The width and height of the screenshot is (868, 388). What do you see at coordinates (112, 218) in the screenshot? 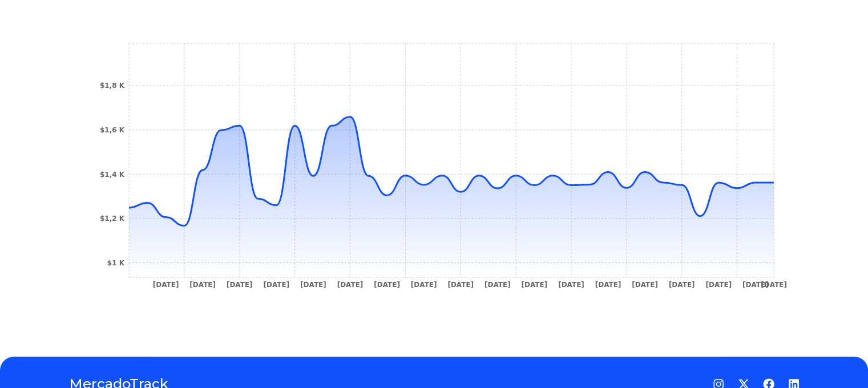
I see `tspan: $1,2 K` at bounding box center [112, 218].